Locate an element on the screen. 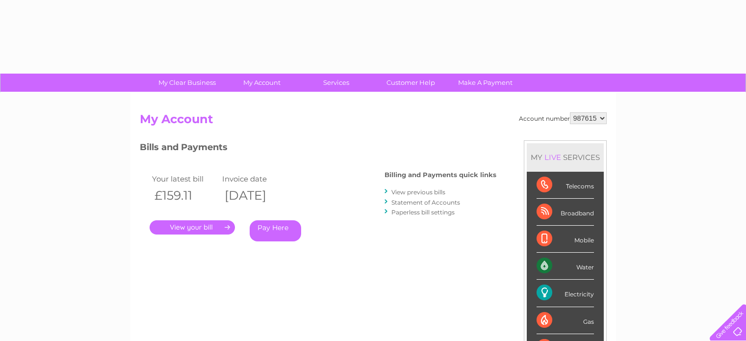 This screenshot has width=746, height=341. div: Broadband is located at coordinates (565, 212).